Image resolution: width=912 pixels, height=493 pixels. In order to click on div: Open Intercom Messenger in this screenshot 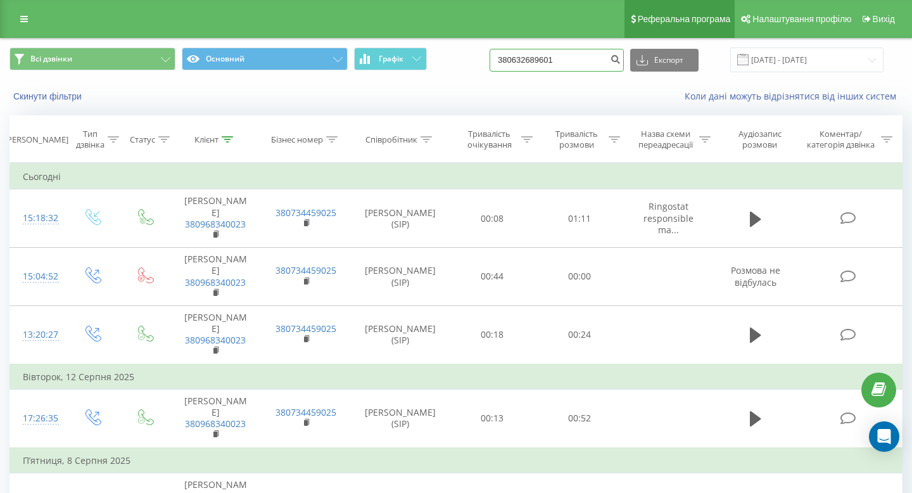, I will do `click(884, 436)`.